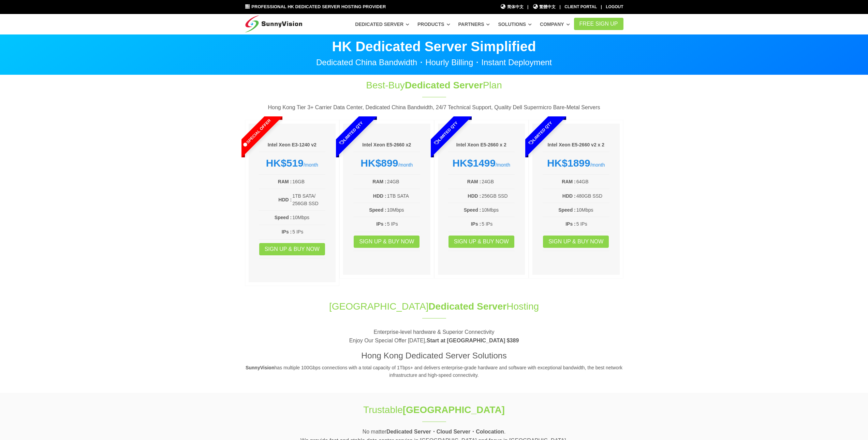  I want to click on p: Dedicated China Bandwidth・Hourly Billing・Instant Deployment, so click(434, 62).